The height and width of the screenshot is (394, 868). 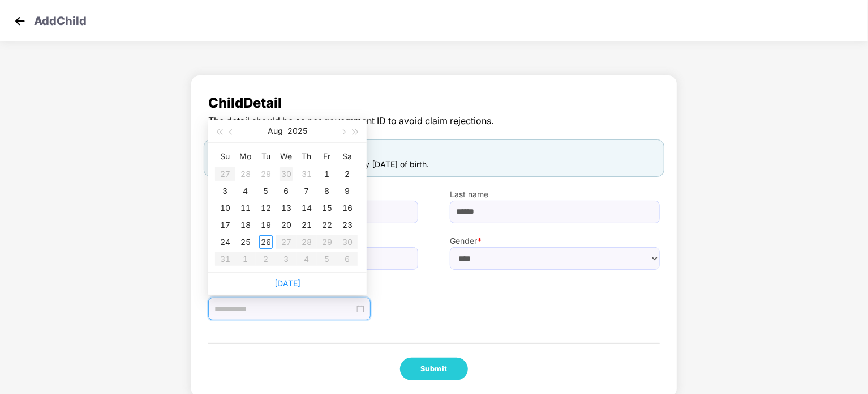 What do you see at coordinates (286, 208) in the screenshot?
I see `div: 13` at bounding box center [286, 208].